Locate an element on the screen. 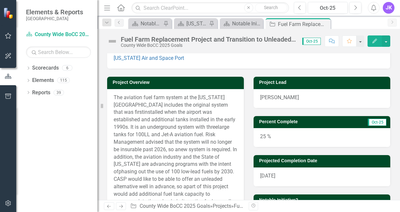  div: JK is located at coordinates (389, 8).